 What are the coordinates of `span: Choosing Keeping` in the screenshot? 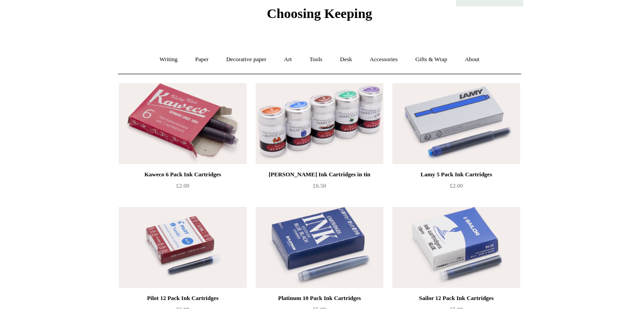 It's located at (320, 13).